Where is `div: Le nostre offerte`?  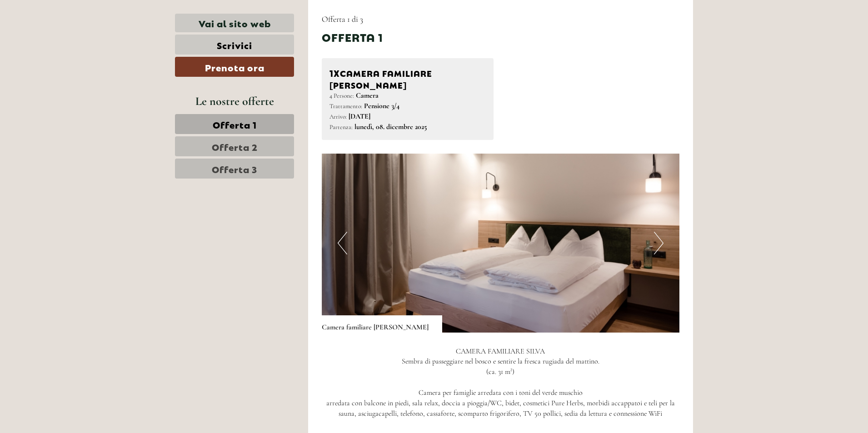 div: Le nostre offerte is located at coordinates (235, 101).